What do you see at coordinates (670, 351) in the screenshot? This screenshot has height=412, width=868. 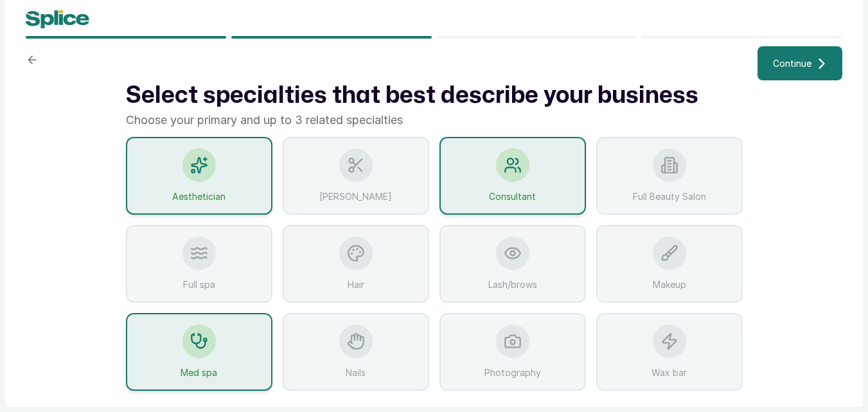 I see `div: Wax bar` at bounding box center [670, 351].